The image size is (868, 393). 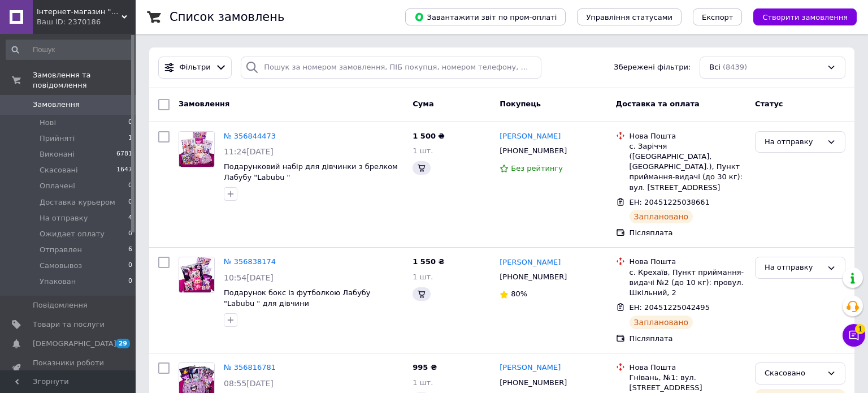 I want to click on a: Подарунок бокс із футболкою Лабубу "Labubu " для дівчини, so click(x=297, y=298).